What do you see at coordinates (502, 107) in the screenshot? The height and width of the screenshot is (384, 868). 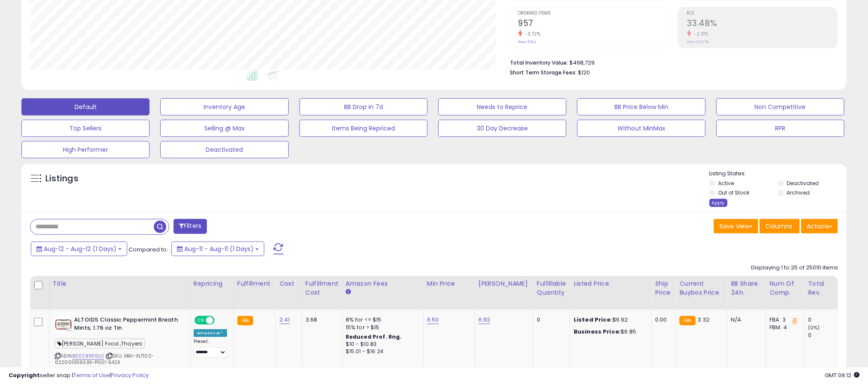 I see `button: Needs to Reprice` at bounding box center [502, 107].